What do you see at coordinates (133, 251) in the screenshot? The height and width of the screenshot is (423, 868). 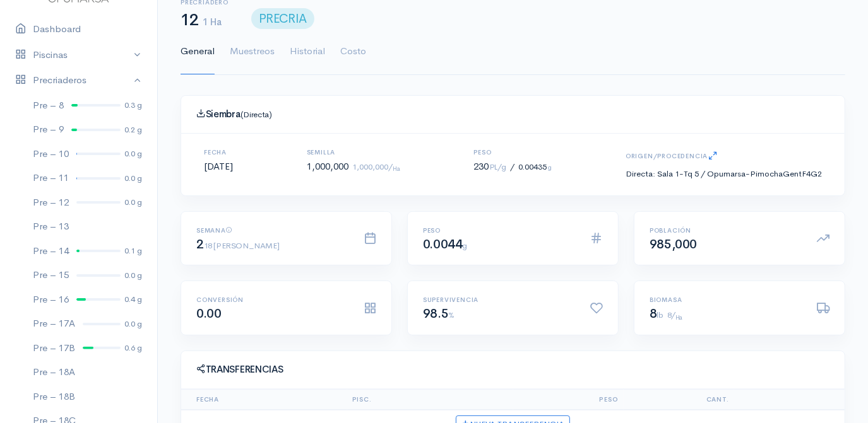 I see `div: 0.1 g` at bounding box center [133, 251].